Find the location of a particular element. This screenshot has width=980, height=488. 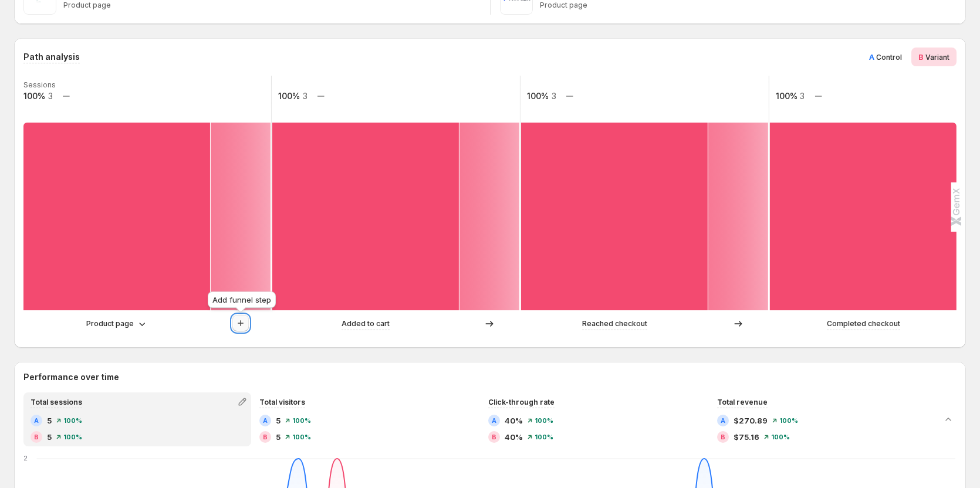

span: Control is located at coordinates (889, 57).